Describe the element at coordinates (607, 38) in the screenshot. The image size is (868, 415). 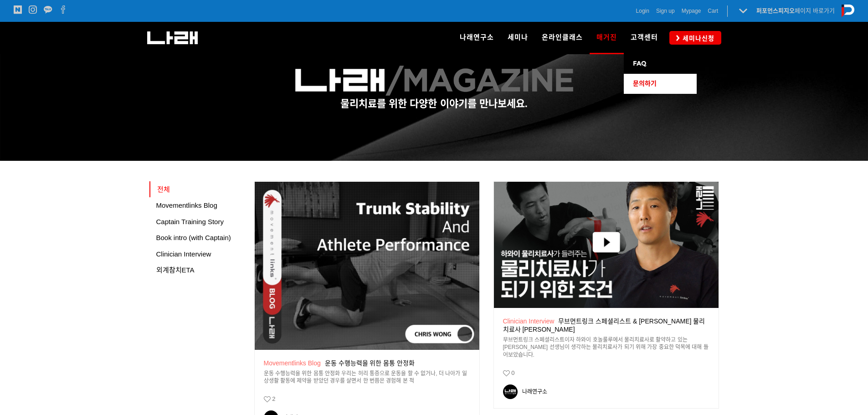
I see `span: 매거진` at that location.